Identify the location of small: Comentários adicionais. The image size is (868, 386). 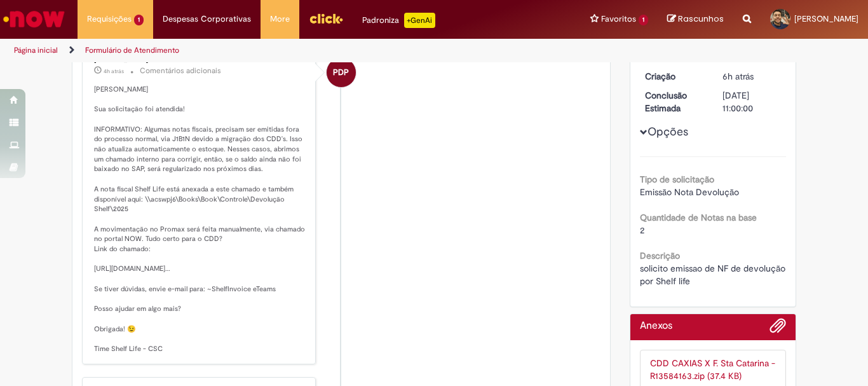
(181, 71).